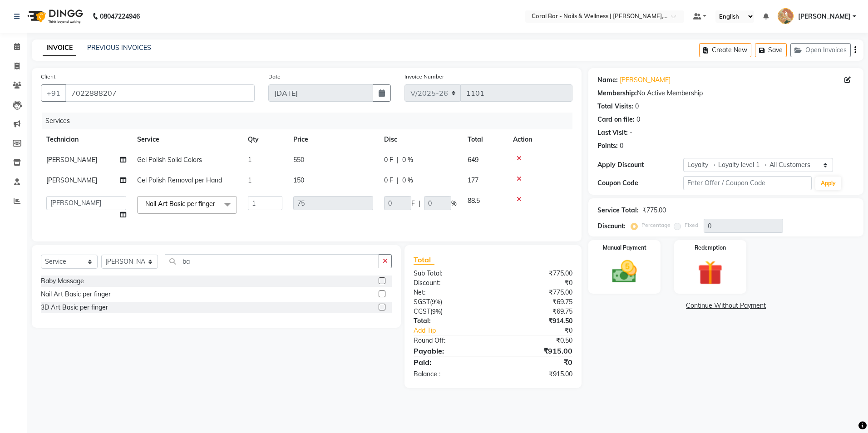  What do you see at coordinates (86, 139) in the screenshot?
I see `th: Technician` at bounding box center [86, 139].